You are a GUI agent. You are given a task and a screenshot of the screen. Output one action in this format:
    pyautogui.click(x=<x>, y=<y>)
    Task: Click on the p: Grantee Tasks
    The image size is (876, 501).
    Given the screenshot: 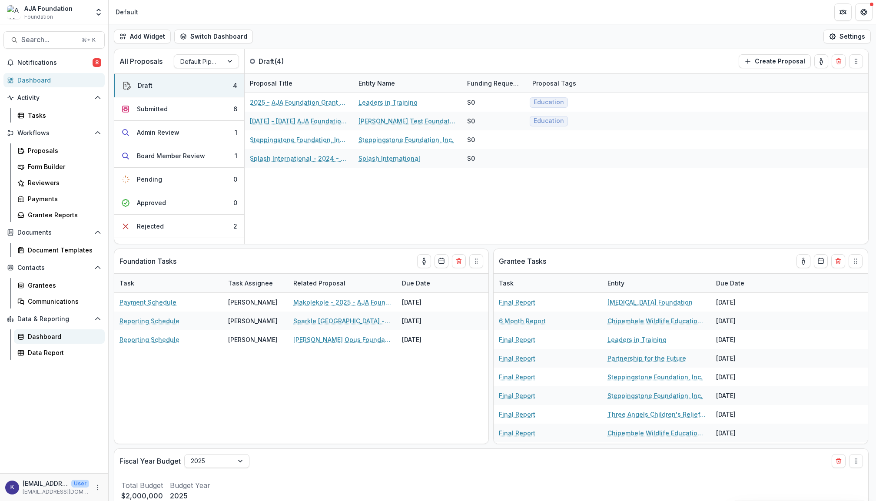 What is the action you would take?
    pyautogui.click(x=522, y=261)
    